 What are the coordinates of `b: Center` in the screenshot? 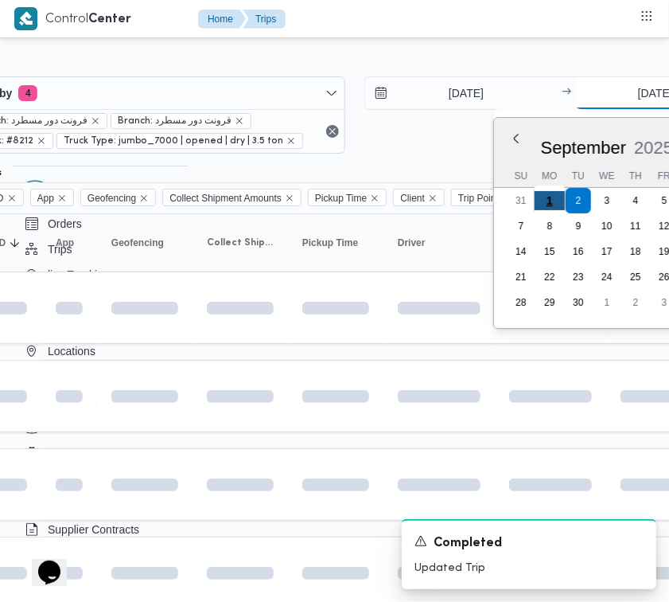 It's located at (110, 19).